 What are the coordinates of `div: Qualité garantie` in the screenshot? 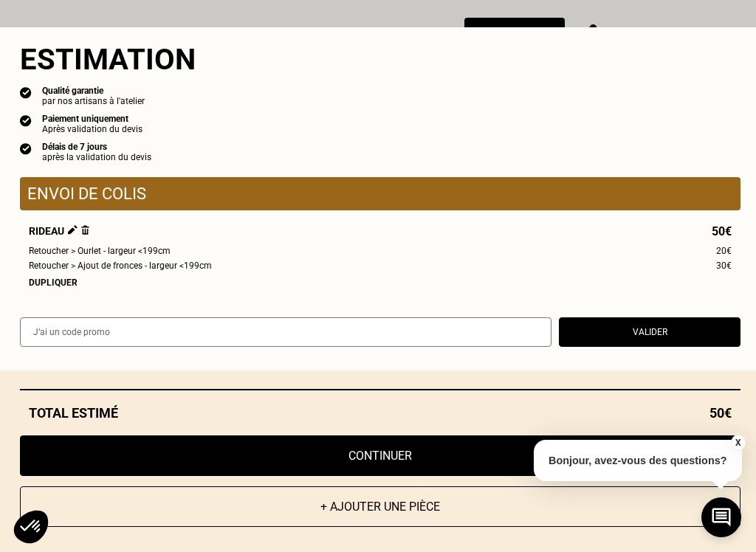 It's located at (93, 91).